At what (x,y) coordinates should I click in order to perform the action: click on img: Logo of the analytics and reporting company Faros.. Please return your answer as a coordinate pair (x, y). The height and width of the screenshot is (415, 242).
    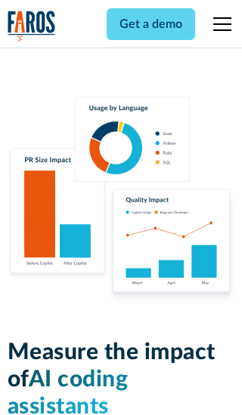
    Looking at the image, I should click on (32, 26).